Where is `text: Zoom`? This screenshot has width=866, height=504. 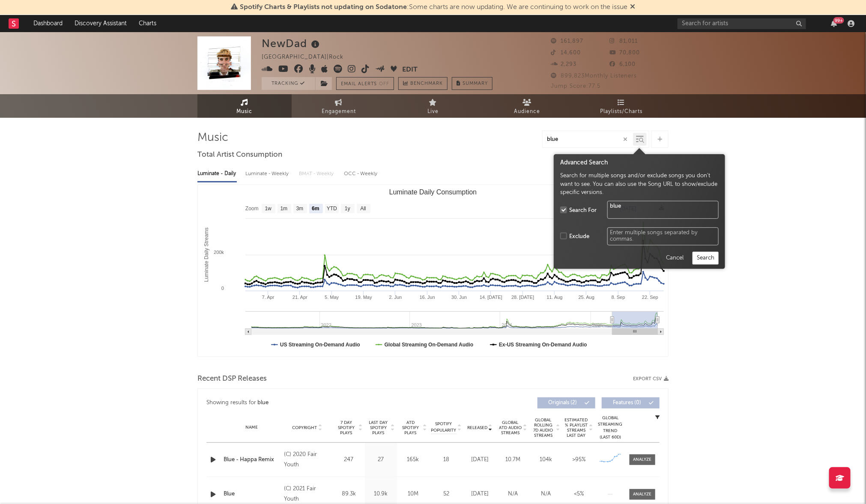 text: Zoom is located at coordinates (252, 209).